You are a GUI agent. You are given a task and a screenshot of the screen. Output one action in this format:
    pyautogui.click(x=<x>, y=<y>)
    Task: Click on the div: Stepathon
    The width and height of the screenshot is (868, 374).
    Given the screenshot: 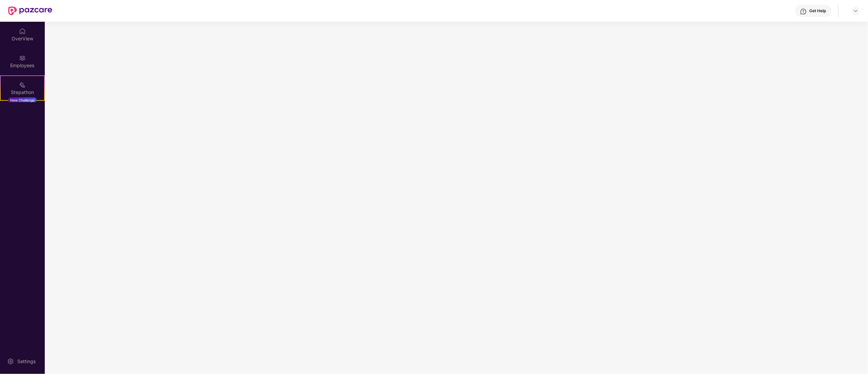 What is the action you would take?
    pyautogui.click(x=23, y=92)
    